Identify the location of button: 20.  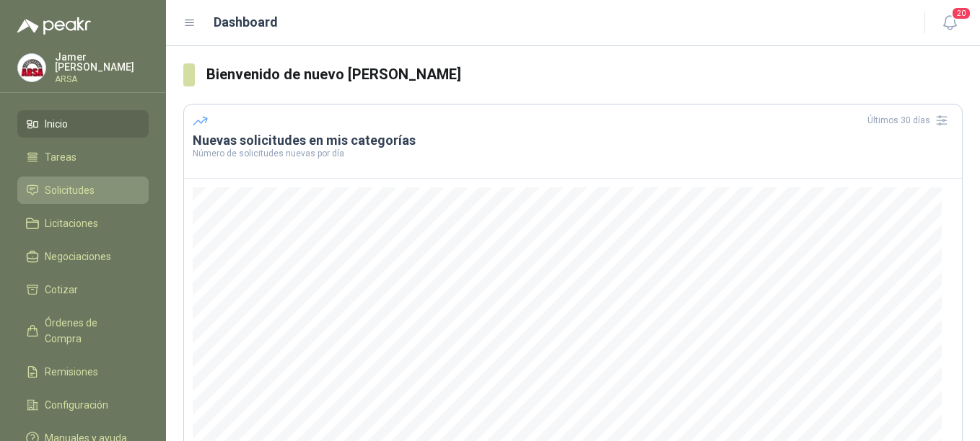
(950, 23).